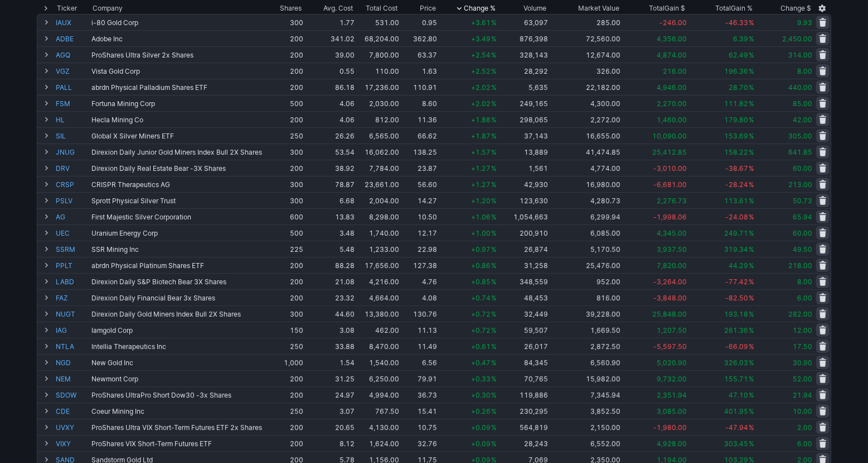  I want to click on td: 127.38, so click(419, 265).